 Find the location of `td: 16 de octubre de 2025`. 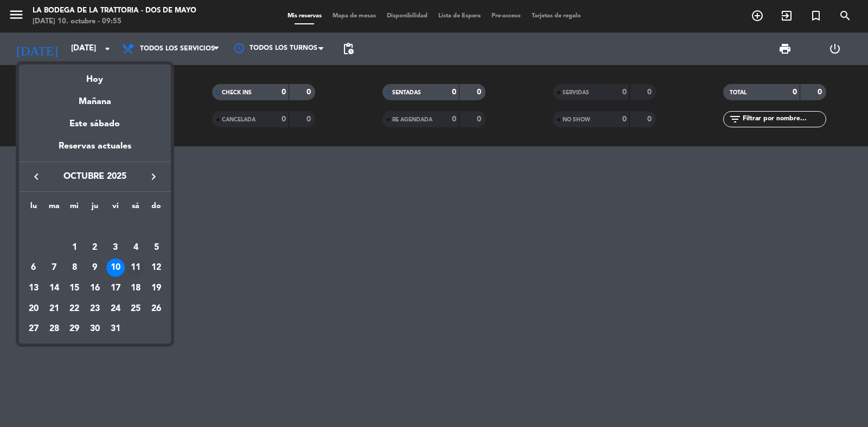

td: 16 de octubre de 2025 is located at coordinates (95, 289).